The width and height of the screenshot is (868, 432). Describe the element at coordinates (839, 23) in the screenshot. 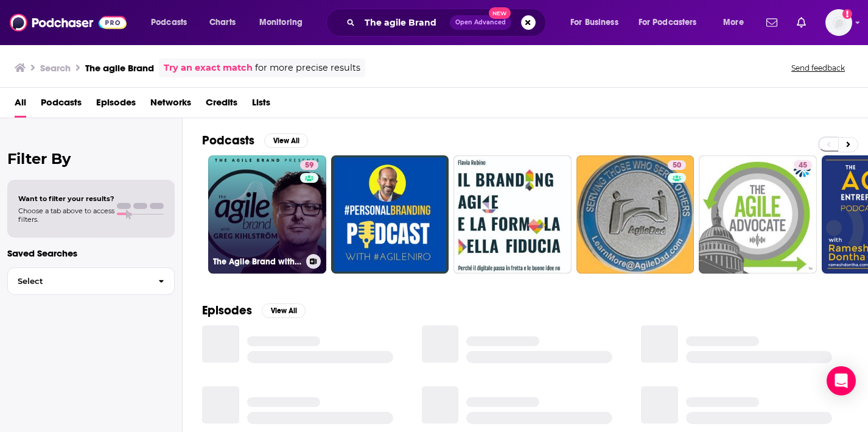

I see `button: Show profile menu` at that location.